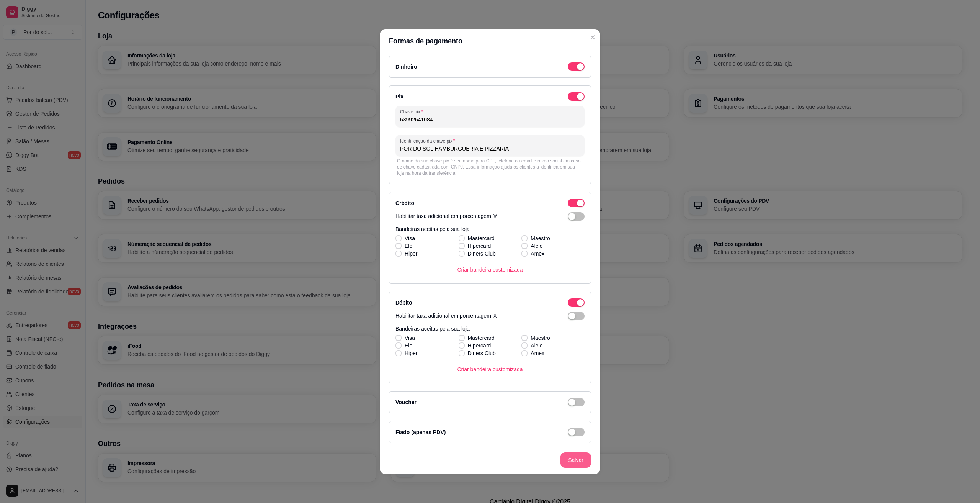 The height and width of the screenshot is (503, 980). What do you see at coordinates (576, 460) in the screenshot?
I see `button: Salvar` at bounding box center [576, 460].